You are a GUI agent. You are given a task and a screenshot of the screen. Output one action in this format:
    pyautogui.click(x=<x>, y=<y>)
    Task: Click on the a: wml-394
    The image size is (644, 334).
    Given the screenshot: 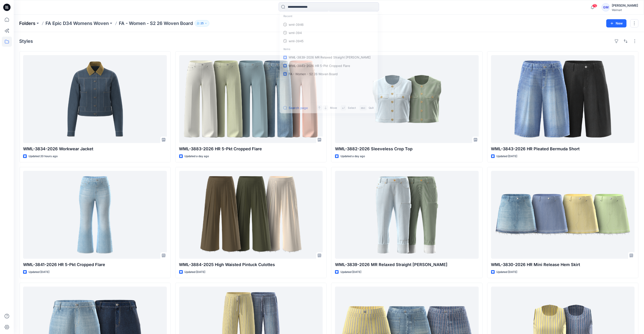 What is the action you would take?
    pyautogui.click(x=329, y=33)
    